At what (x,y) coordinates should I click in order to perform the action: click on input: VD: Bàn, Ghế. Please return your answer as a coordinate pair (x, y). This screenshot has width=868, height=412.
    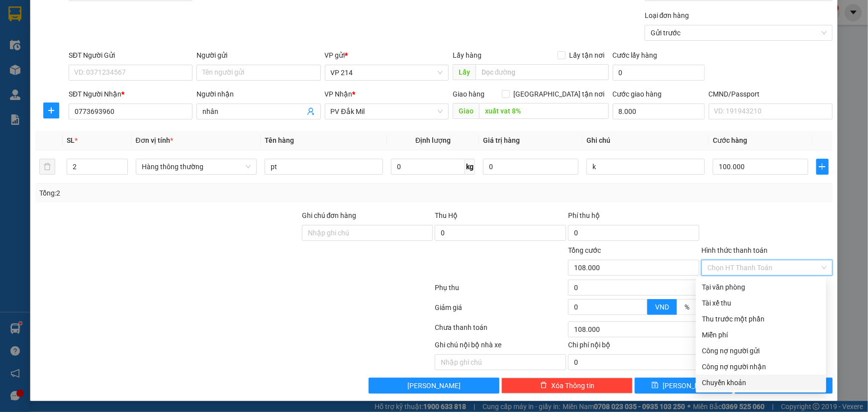
    Looking at the image, I should click on (324, 167).